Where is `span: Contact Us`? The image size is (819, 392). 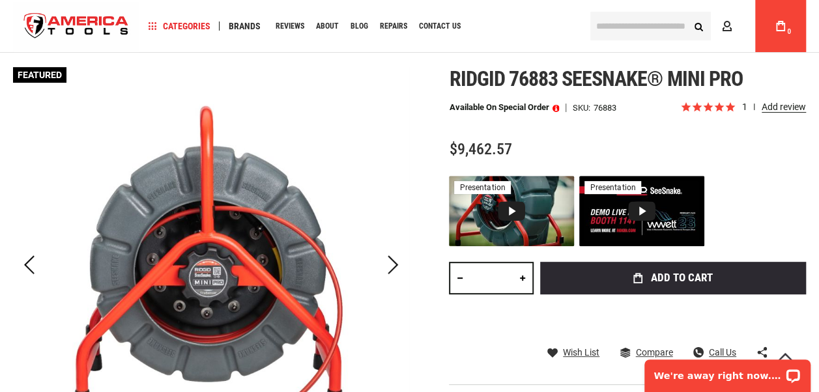
span: Contact Us is located at coordinates (440, 26).